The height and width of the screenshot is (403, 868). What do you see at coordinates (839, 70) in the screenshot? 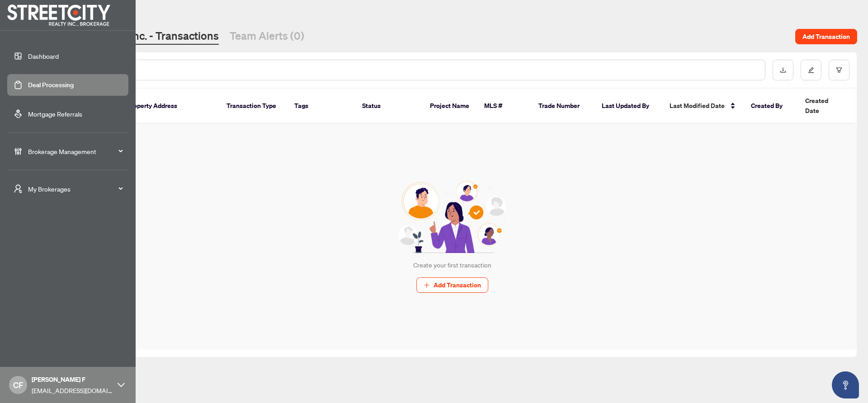
I see `button: filter` at bounding box center [839, 70].